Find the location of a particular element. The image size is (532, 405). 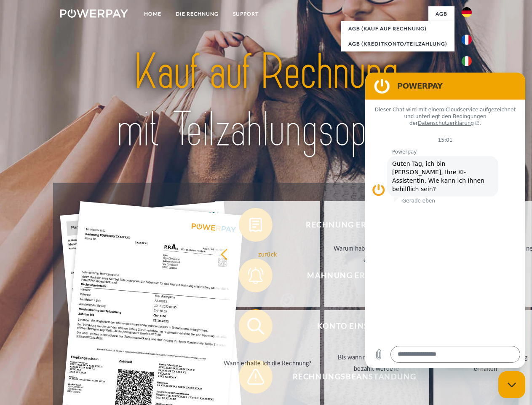

a: Home is located at coordinates (153, 14).